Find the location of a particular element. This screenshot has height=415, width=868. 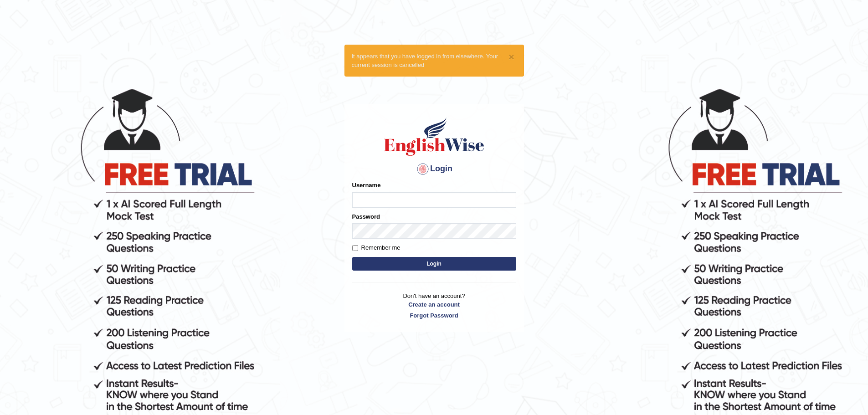

div: It appears that you have logged in from elsewhere. Your current session is cancelled is located at coordinates (434, 61).